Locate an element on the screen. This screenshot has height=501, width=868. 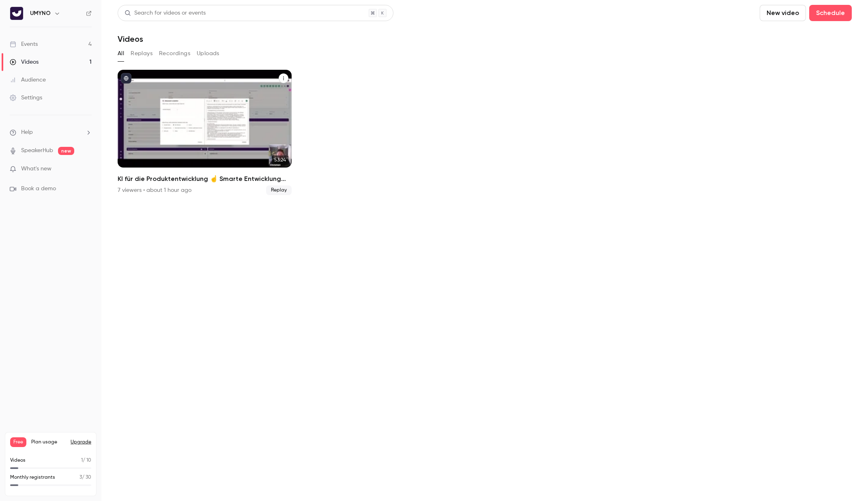
span: new is located at coordinates (66, 151).